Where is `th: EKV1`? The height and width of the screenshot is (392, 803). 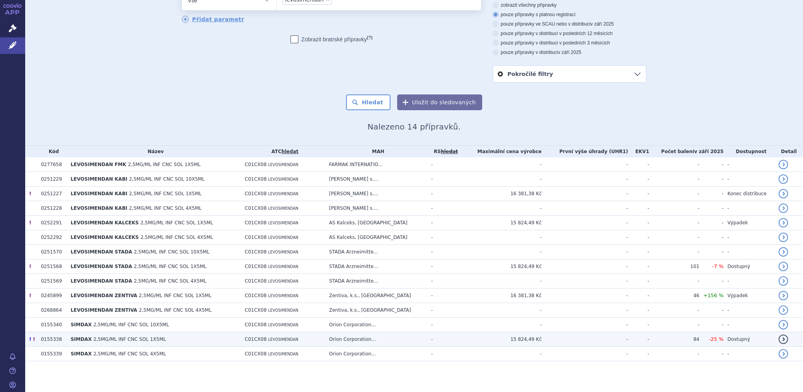
th: EKV1 is located at coordinates (639, 152).